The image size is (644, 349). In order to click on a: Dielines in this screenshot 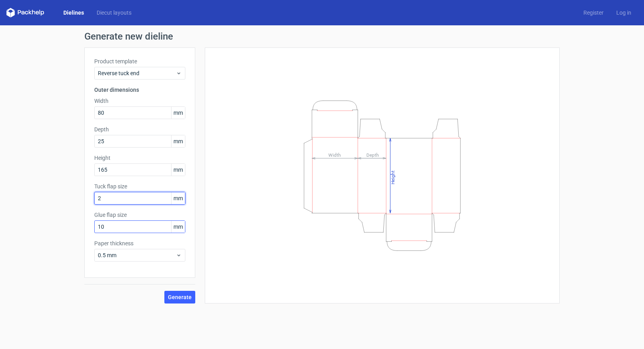, I will do `click(73, 13)`.